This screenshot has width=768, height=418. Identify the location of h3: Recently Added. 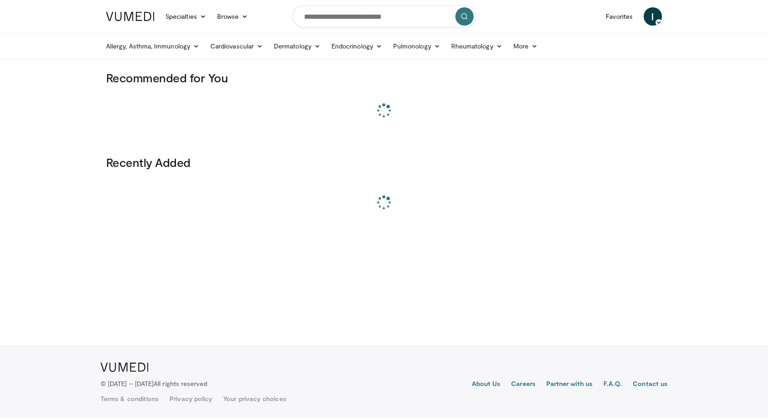
(384, 162).